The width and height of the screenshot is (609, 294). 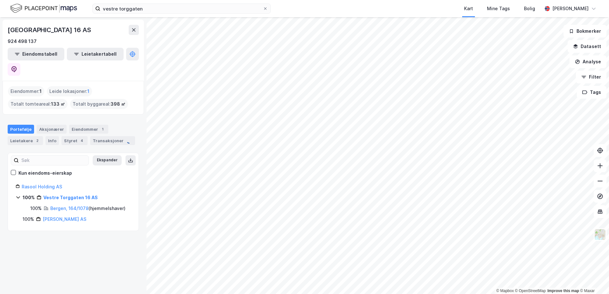 What do you see at coordinates (44, 8) in the screenshot?
I see `img: logo.f888ab2527a4732fd821a326f86c7f29.svg` at bounding box center [44, 8].